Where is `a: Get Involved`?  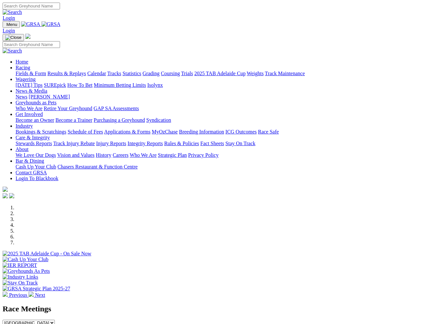 a: Get Involved is located at coordinates (29, 114).